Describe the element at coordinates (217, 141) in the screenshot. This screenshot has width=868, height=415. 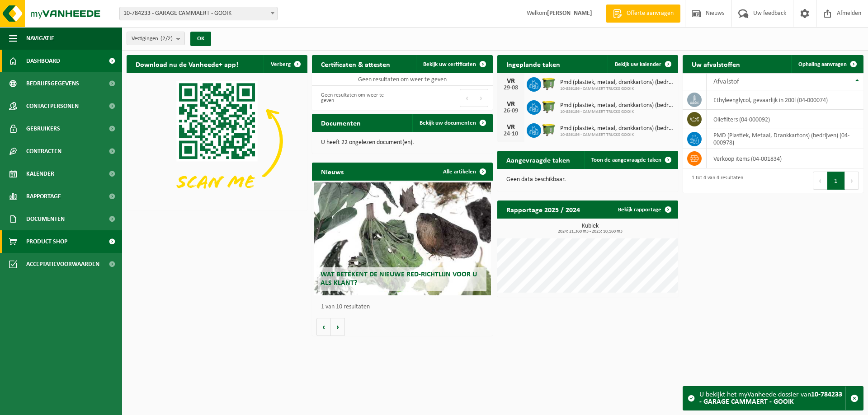
I see `img: Download de VHEPlus App` at that location.